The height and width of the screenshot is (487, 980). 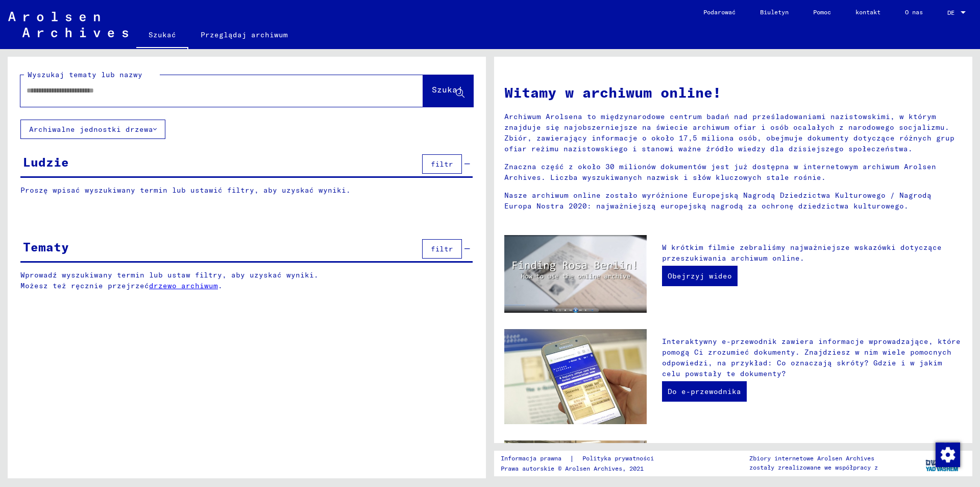 I want to click on font: Archiwalne jednostki drzewa, so click(x=91, y=129).